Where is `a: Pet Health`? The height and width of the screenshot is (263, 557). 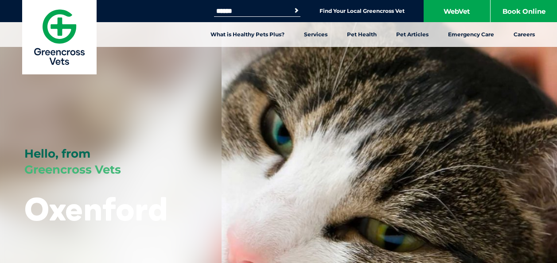 a: Pet Health is located at coordinates (362, 35).